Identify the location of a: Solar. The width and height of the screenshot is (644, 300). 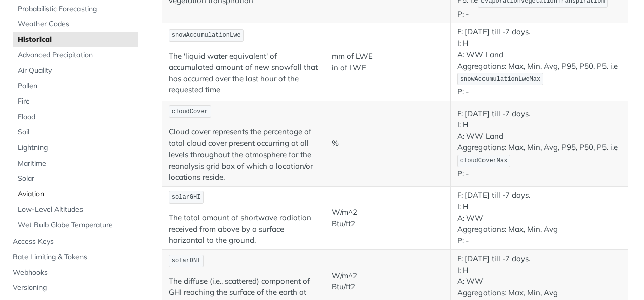
(76, 179).